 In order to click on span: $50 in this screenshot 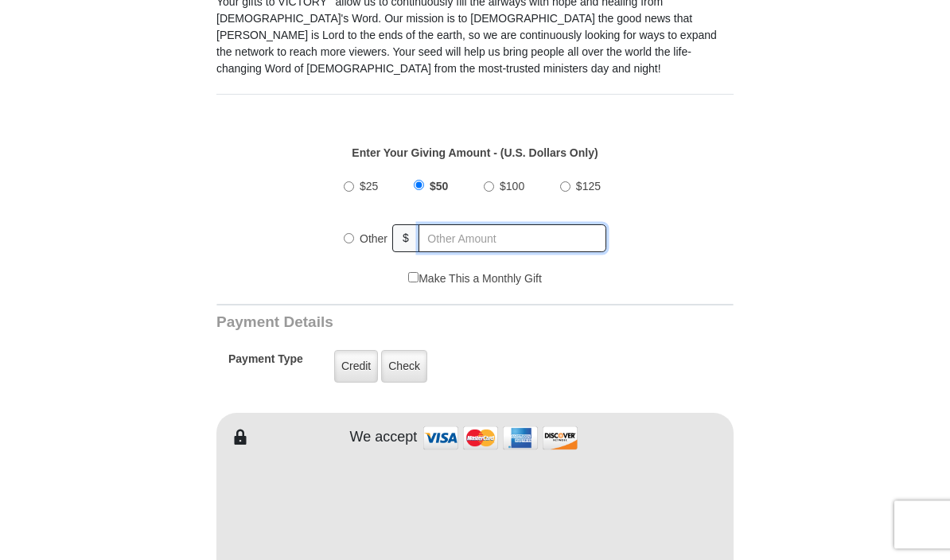, I will do `click(438, 187)`.